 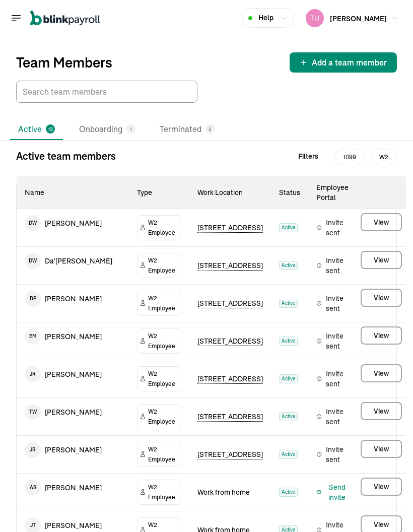 What do you see at coordinates (268, 18) in the screenshot?
I see `button: Help` at bounding box center [268, 18].